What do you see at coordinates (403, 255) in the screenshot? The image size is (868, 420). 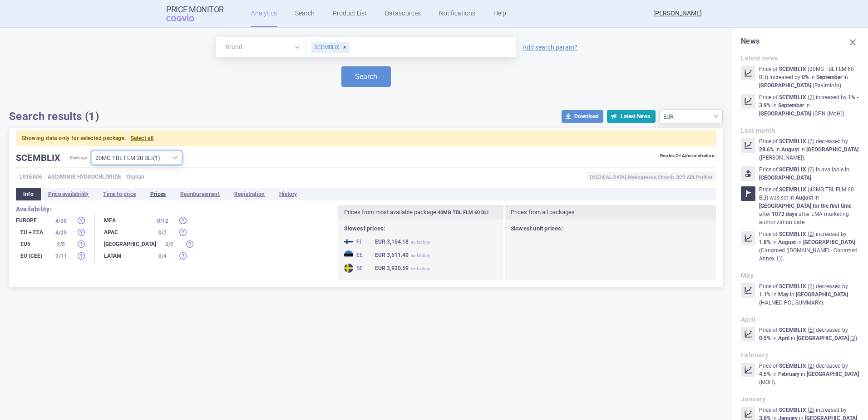 I see `div: EUR 3,511.40` at bounding box center [403, 255].